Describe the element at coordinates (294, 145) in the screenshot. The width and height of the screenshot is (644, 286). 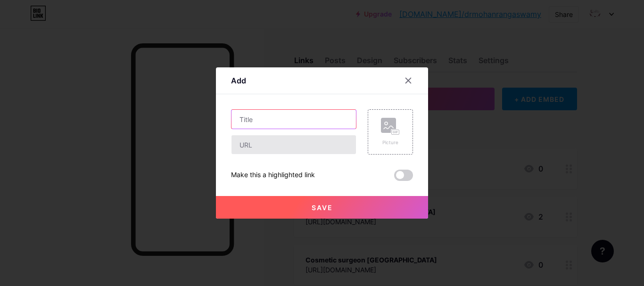
I see `input: URL` at that location.